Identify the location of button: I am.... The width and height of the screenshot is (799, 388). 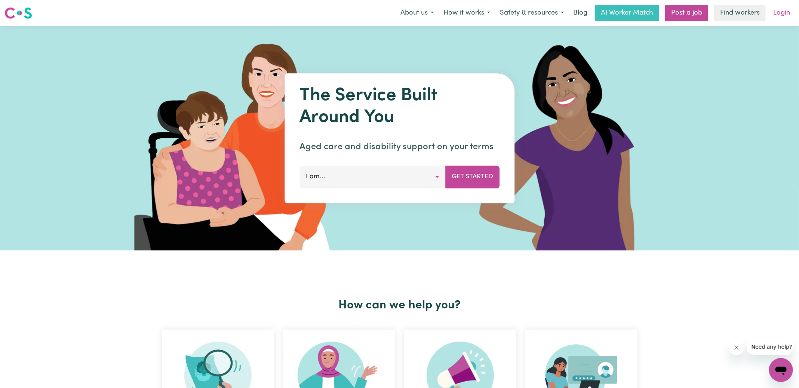
(372, 177).